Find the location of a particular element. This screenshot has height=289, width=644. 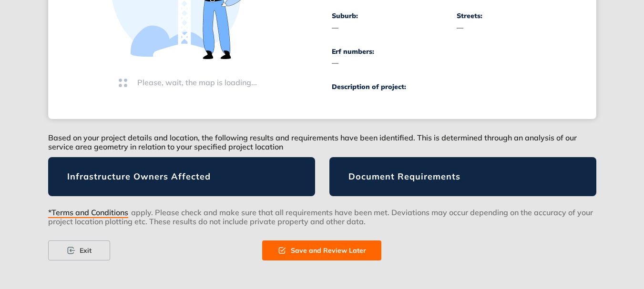

button: *Terms and Conditions is located at coordinates (90, 211).